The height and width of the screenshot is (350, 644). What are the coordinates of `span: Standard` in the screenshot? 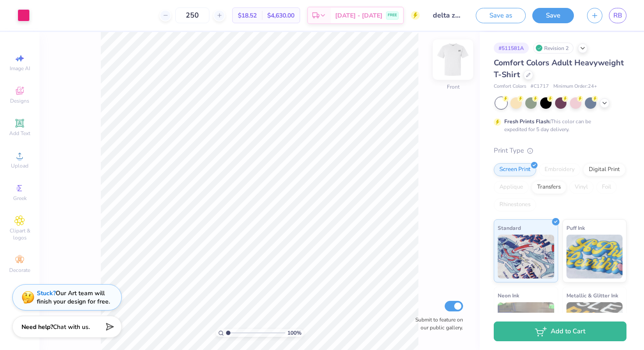 It's located at (509, 228).